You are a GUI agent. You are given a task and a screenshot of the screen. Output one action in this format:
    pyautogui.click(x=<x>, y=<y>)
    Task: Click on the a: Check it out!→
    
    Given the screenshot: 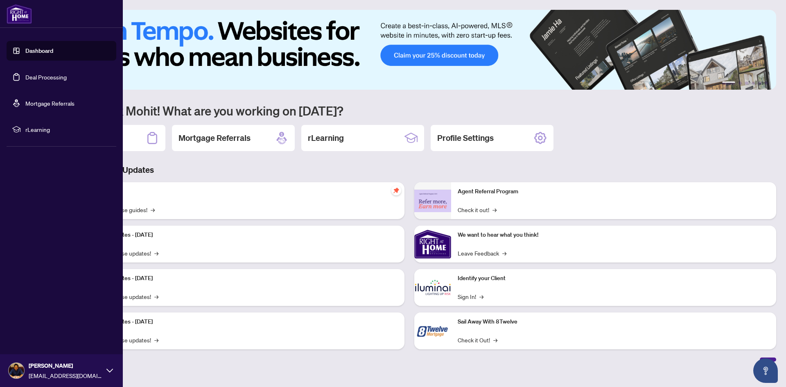 What is the action you would take?
    pyautogui.click(x=477, y=210)
    